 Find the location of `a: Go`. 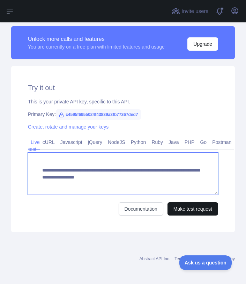

a: Go is located at coordinates (203, 142).